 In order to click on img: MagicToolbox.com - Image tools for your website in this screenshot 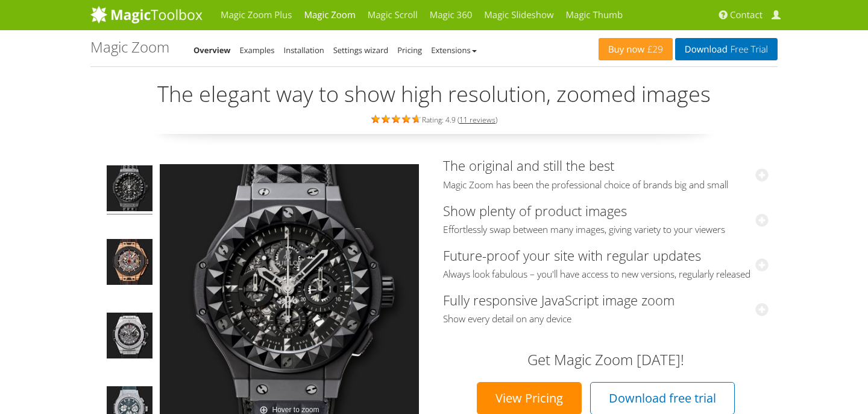, I will do `click(146, 15)`.